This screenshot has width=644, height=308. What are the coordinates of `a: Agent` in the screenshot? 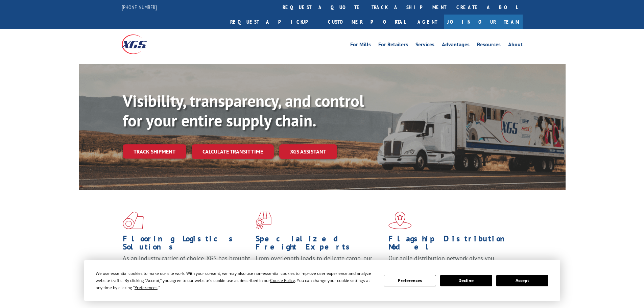 It's located at (427, 21).